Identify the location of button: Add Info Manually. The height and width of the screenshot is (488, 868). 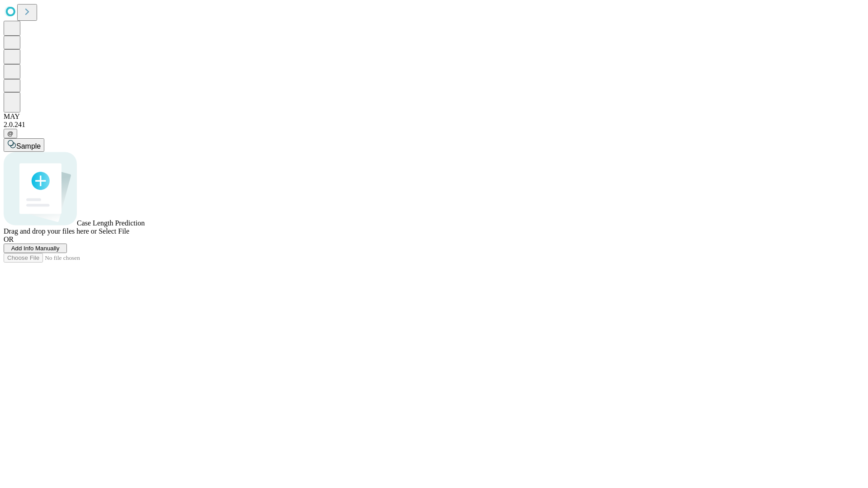
(35, 248).